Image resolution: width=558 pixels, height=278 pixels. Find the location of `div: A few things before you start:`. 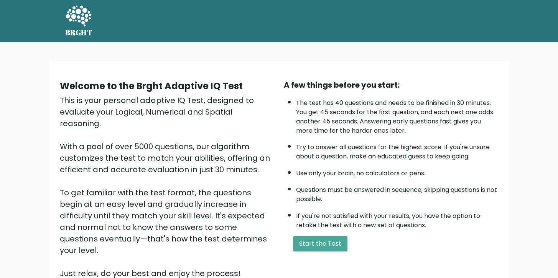

div: A few things before you start: is located at coordinates (392, 85).